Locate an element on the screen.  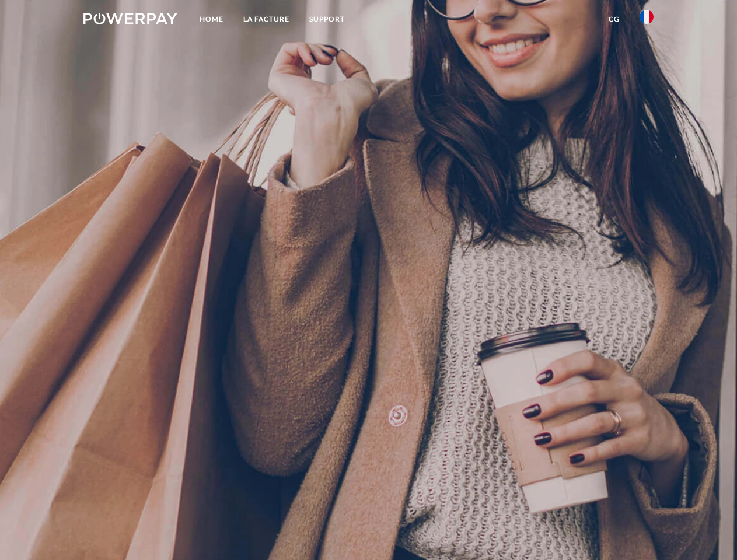
a: Support is located at coordinates (327, 20).